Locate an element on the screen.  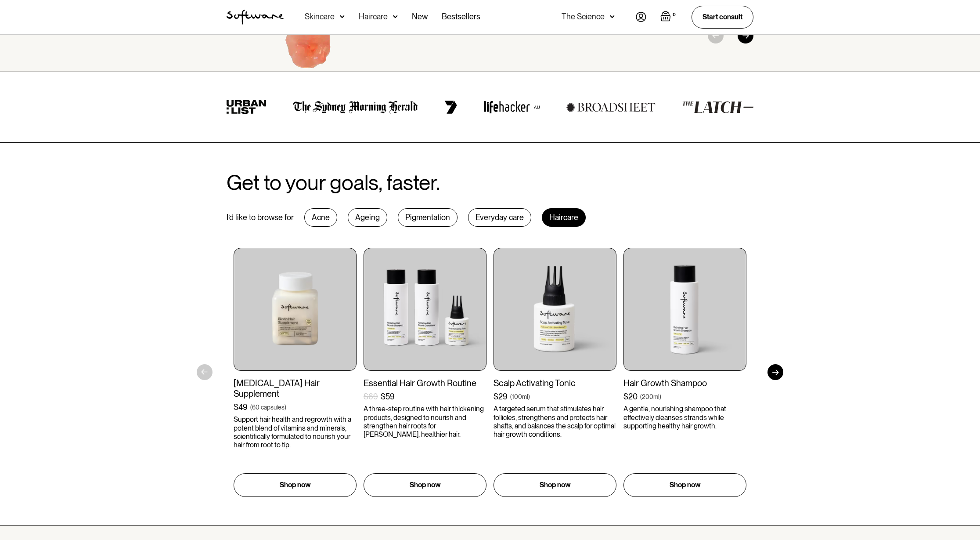
div: The Science is located at coordinates (583, 17).